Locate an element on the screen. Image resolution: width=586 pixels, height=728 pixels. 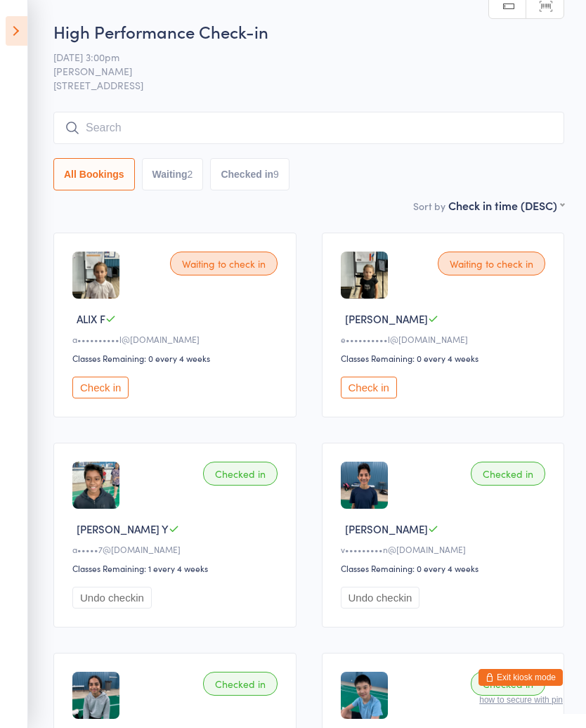
span: ALIX F is located at coordinates (91, 318).